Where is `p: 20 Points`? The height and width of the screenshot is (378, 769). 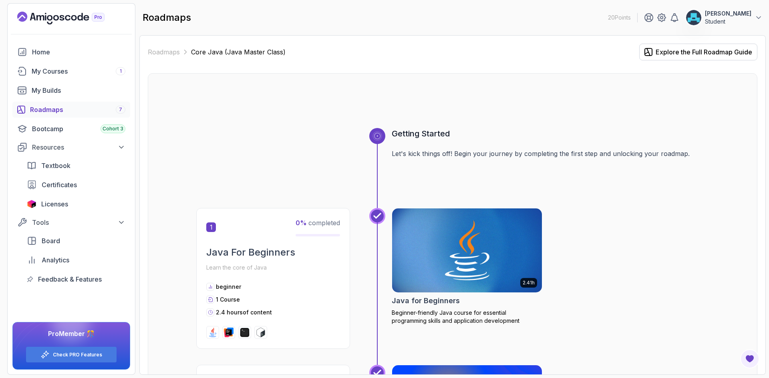
p: 20 Points is located at coordinates (619, 18).